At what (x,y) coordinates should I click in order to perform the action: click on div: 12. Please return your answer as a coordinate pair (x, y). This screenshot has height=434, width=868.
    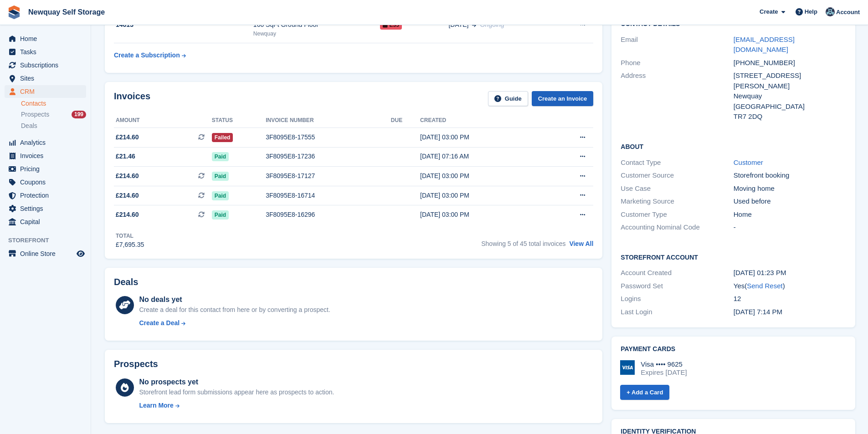
    Looking at the image, I should click on (790, 299).